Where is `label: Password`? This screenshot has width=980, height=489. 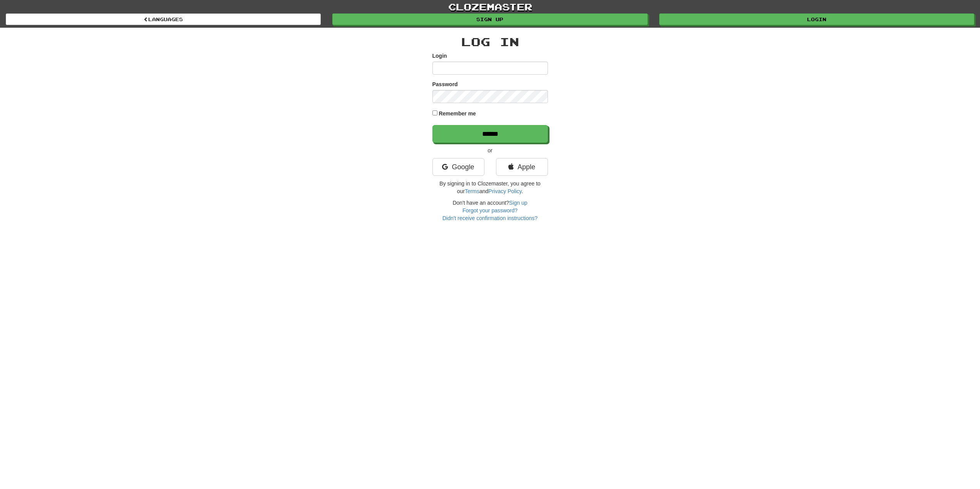
label: Password is located at coordinates (445, 84).